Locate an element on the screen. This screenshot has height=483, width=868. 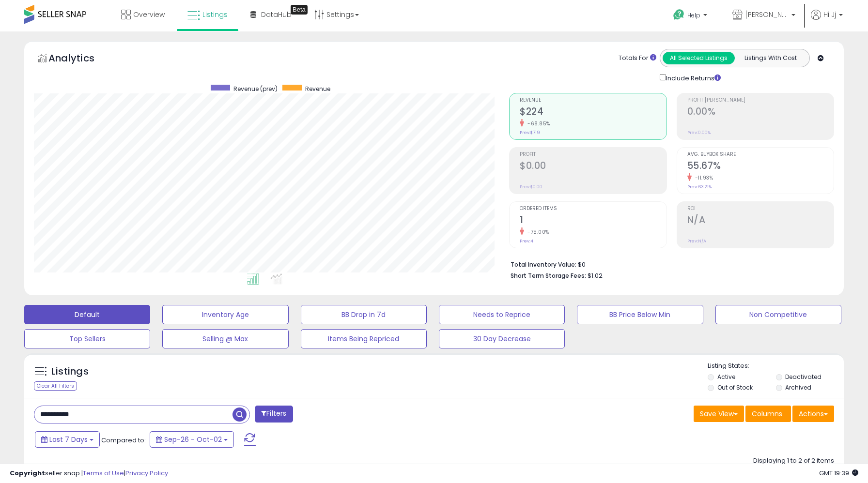
small: Prev: N/A is located at coordinates (696, 241).